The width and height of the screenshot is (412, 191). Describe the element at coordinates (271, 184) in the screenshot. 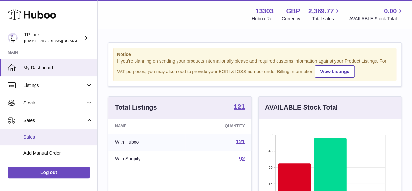

I see `text: 15` at that location.